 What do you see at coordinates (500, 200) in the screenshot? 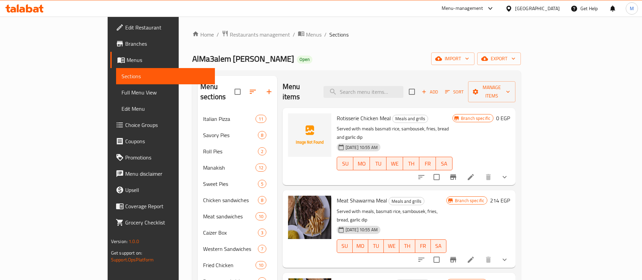
I see `h6: 214 EGP` at bounding box center [500, 200].